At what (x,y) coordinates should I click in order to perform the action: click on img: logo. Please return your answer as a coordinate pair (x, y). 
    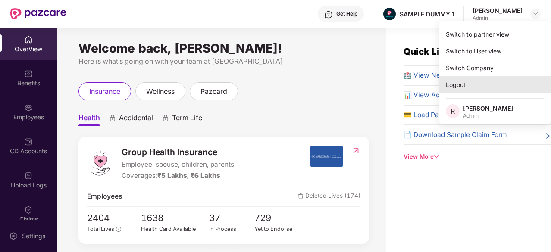
    Looking at the image, I should click on (100, 163).